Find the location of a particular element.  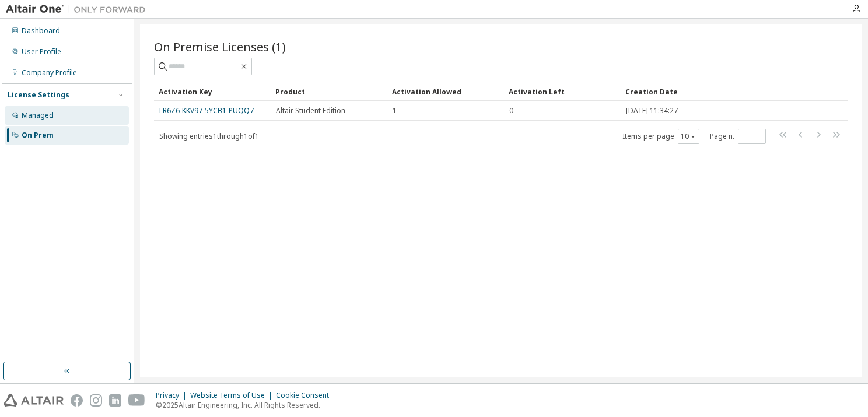

span: Page n. is located at coordinates (738, 137).